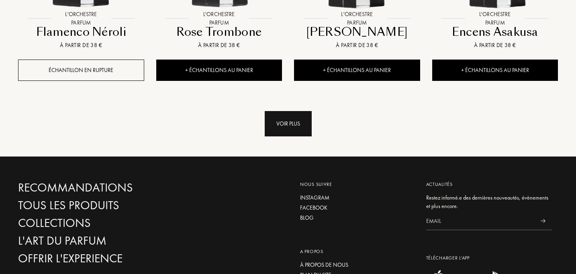 This screenshot has height=274, width=576. What do you see at coordinates (104, 205) in the screenshot?
I see `div: Tous les produits` at bounding box center [104, 205].